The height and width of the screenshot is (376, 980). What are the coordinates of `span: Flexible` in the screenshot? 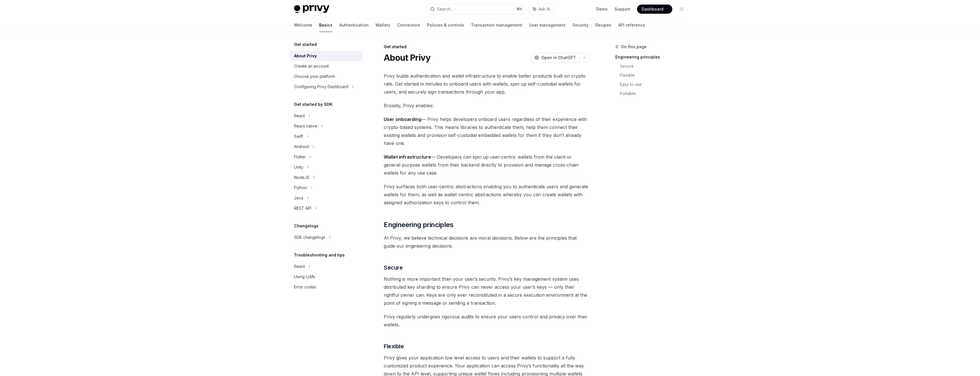 It's located at (394, 346).